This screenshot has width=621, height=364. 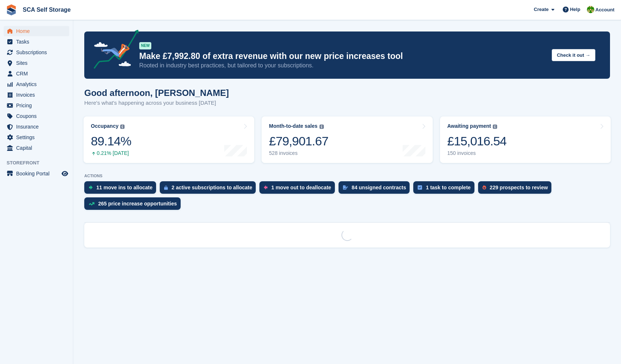 What do you see at coordinates (293, 126) in the screenshot?
I see `div: Month-to-date sales` at bounding box center [293, 126].